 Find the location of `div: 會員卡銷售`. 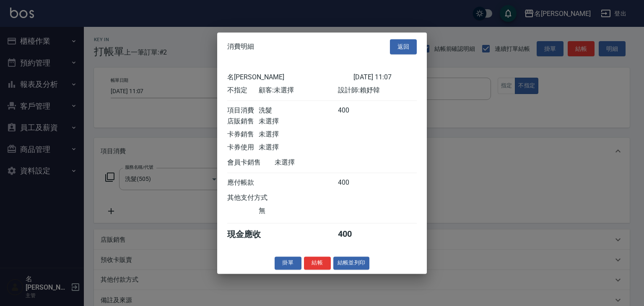

div: 會員卡銷售 is located at coordinates (251, 163).